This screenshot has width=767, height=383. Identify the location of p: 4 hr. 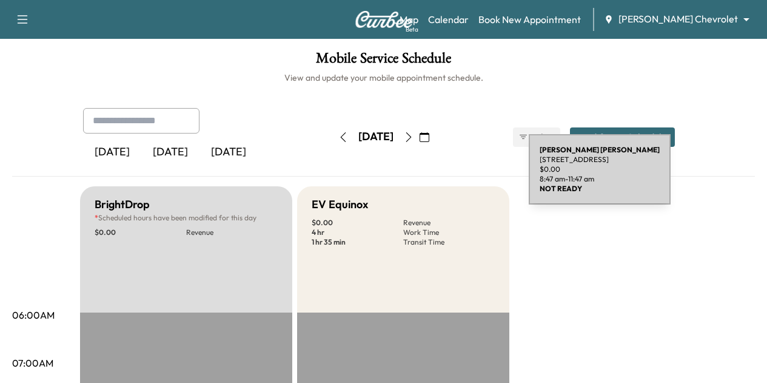
(357, 232).